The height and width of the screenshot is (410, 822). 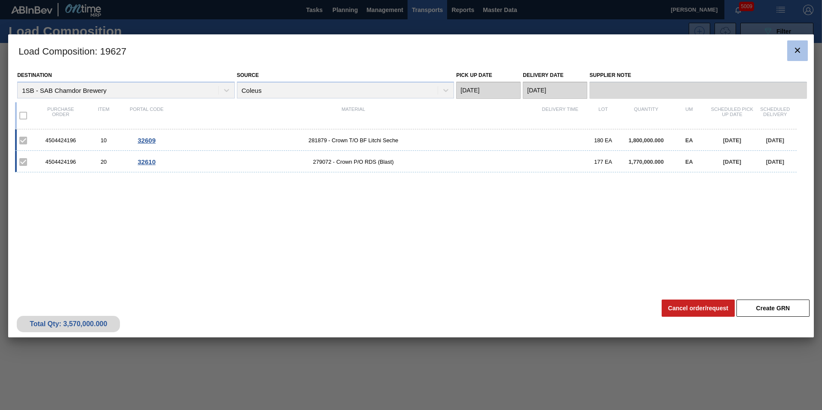 I want to click on div: Quantity, so click(x=646, y=116).